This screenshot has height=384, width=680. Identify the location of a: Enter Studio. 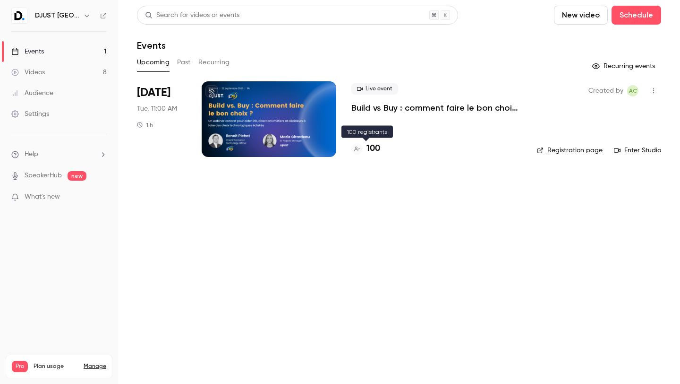
(638, 150).